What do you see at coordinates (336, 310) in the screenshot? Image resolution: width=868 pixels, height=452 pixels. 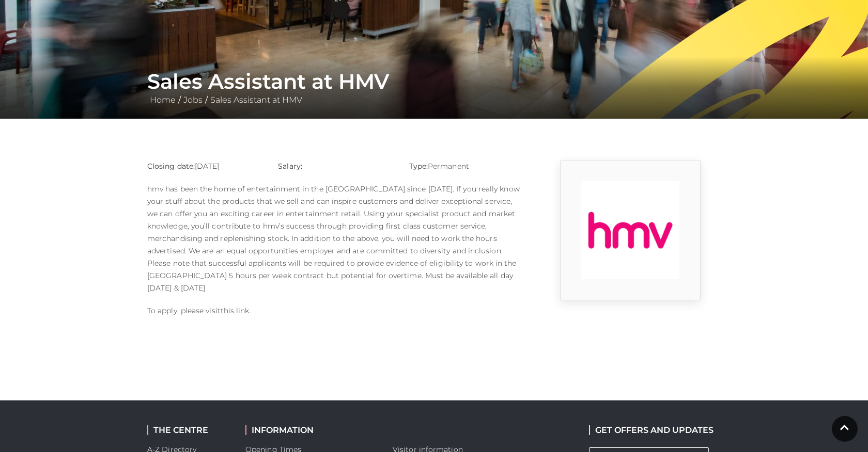 I see `p: To apply, please visit .` at bounding box center [336, 310].